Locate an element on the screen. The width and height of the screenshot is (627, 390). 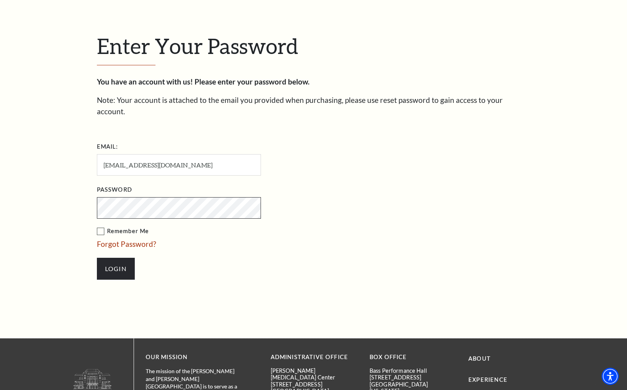
p: Bass Performance Hall is located at coordinates (413, 370).